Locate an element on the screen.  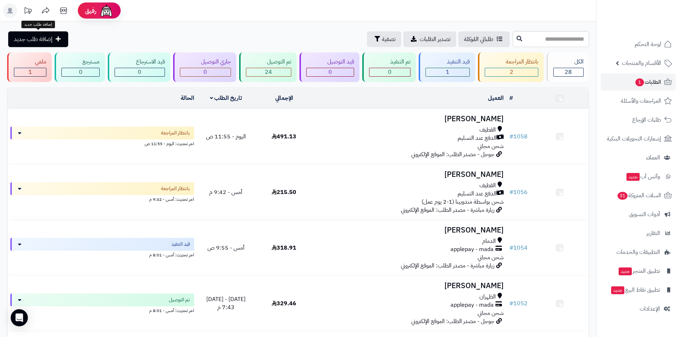
a: #1054 is located at coordinates (519, 248).